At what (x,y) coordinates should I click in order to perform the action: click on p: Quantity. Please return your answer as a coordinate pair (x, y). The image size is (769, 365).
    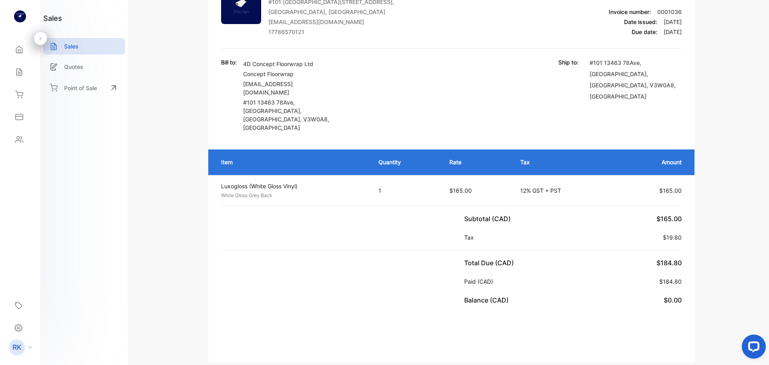
    Looking at the image, I should click on (406, 162).